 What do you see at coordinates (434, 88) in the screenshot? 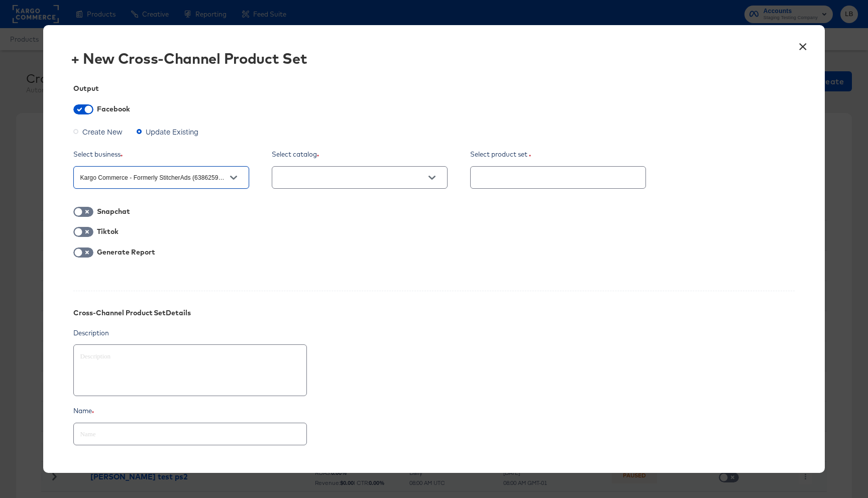
I see `div: Output` at bounding box center [434, 88].